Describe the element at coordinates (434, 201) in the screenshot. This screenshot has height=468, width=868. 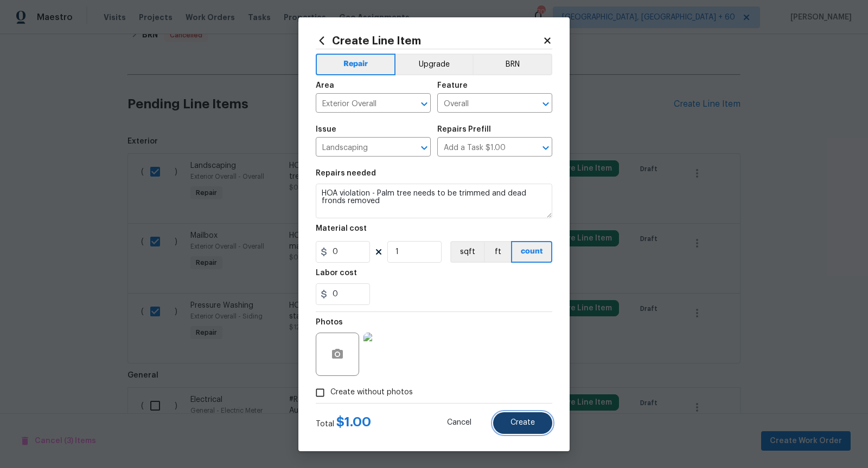
I see `textarea: HOA violation - Palm tree needs to be trimmed and dead fronds removed` at that location.